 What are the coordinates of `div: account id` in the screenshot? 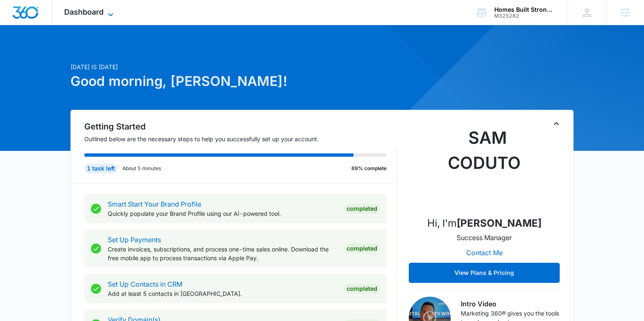 It's located at (525, 16).